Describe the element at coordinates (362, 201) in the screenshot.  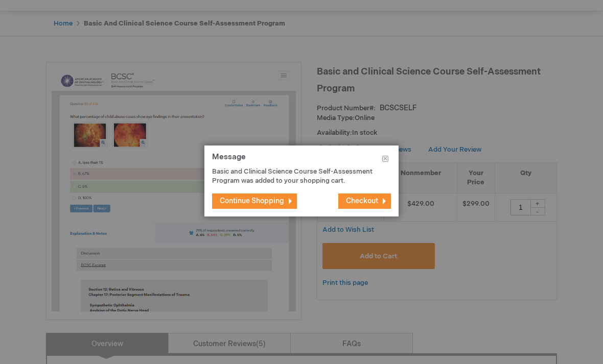
I see `span: Checkout` at that location.